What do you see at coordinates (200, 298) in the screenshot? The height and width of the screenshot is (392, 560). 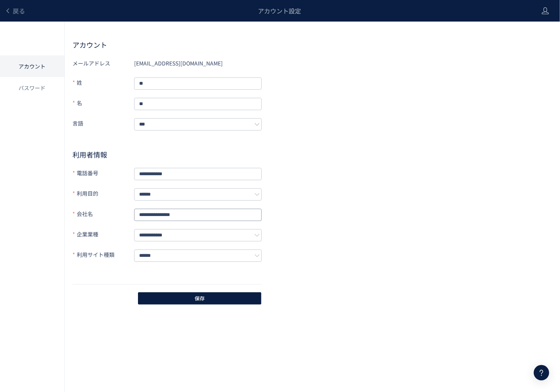 I see `span: 保存` at bounding box center [200, 298].